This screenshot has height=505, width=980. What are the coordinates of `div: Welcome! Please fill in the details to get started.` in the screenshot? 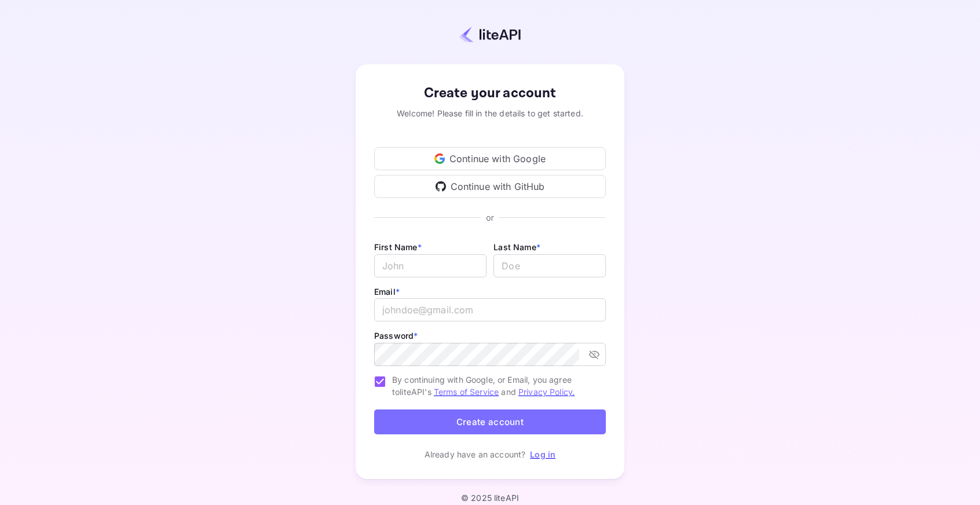 It's located at (490, 113).